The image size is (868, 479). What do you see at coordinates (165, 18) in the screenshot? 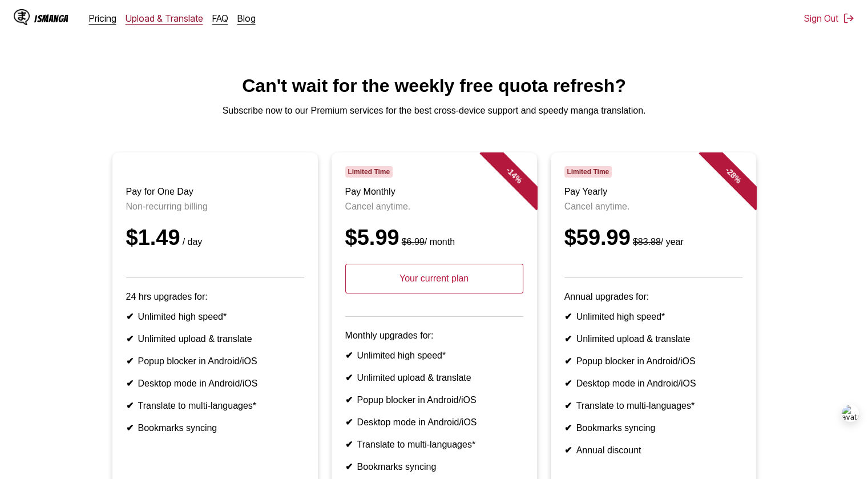
I see `a: Upload & Translate` at bounding box center [165, 18].